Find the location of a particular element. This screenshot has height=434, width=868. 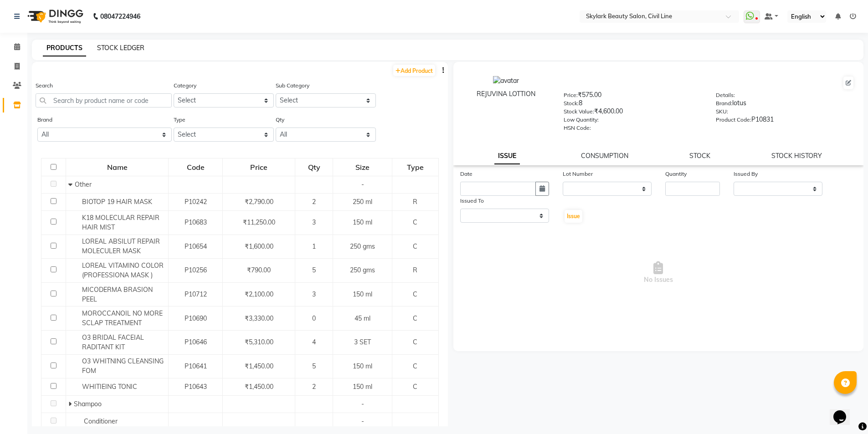

span: P10712 is located at coordinates (195, 294).